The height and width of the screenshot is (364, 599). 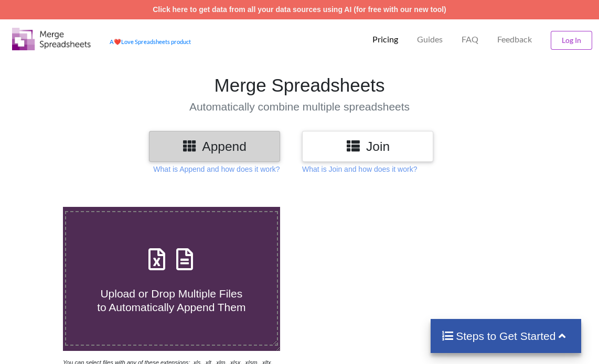 I want to click on h3: Join, so click(x=367, y=146).